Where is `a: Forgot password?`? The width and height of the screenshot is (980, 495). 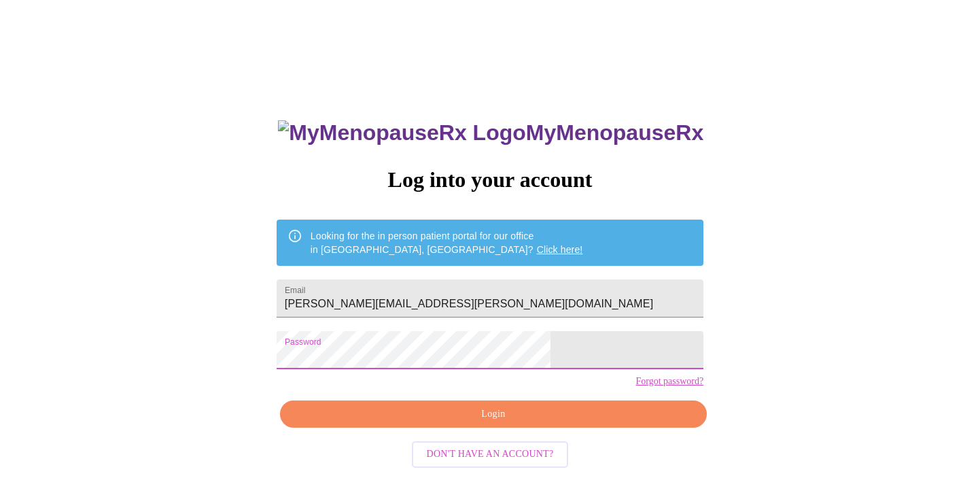 a: Forgot password? is located at coordinates (670, 381).